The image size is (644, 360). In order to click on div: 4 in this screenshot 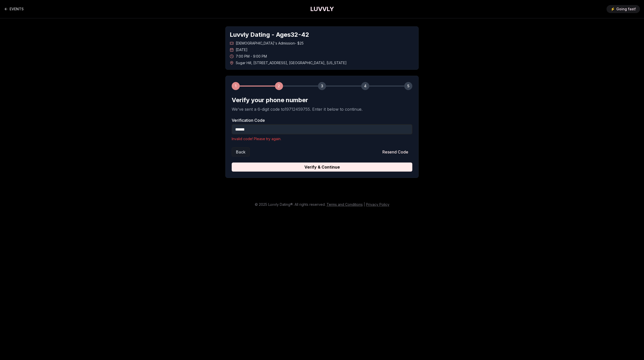, I will do `click(366, 86)`.